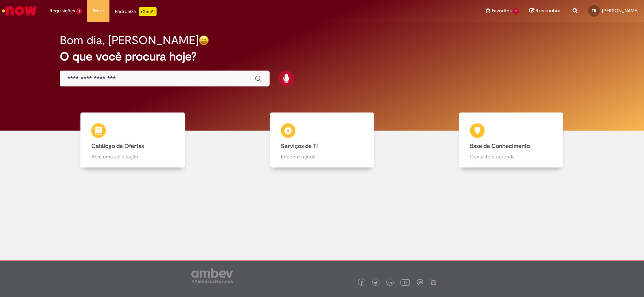  Describe the element at coordinates (501, 11) in the screenshot. I see `span: Favoritos` at that location.